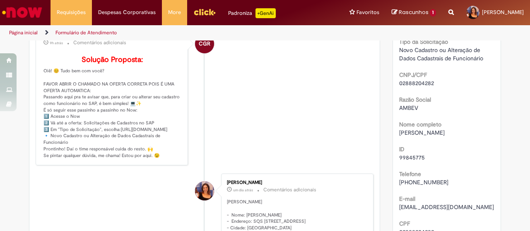  What do you see at coordinates (112, 60) in the screenshot?
I see `b: Solução Proposta:` at bounding box center [112, 60].